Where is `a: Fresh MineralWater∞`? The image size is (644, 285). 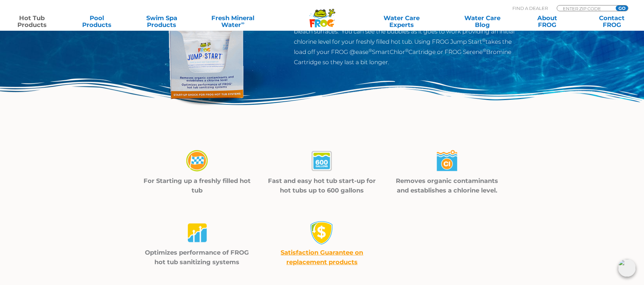
a: Fresh MineralWater∞ is located at coordinates (233, 21).